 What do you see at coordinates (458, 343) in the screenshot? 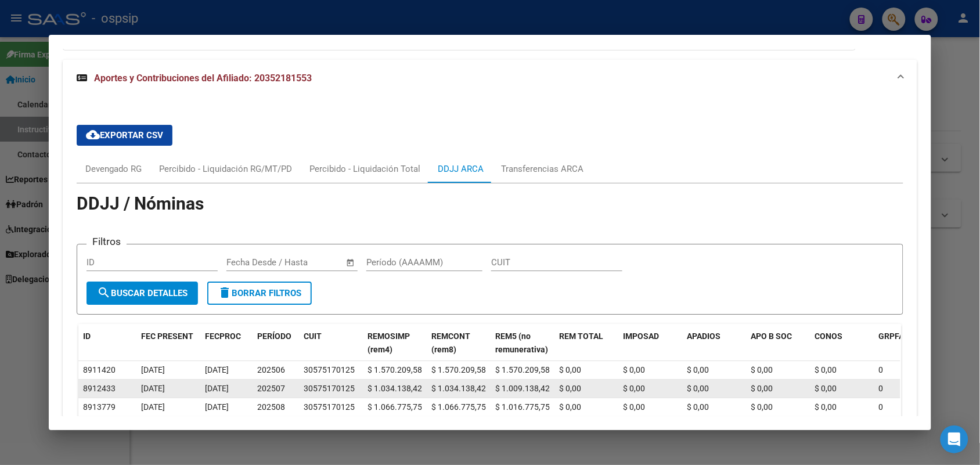
I see `datatable-header-cell: REMCONT (rem8)` at bounding box center [458, 343].